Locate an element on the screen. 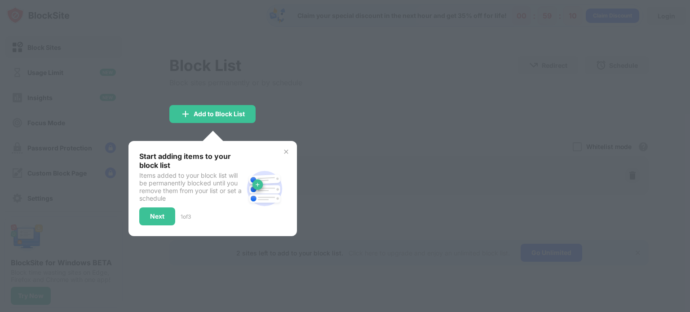  div: 1 of 3 is located at coordinates (185, 216).